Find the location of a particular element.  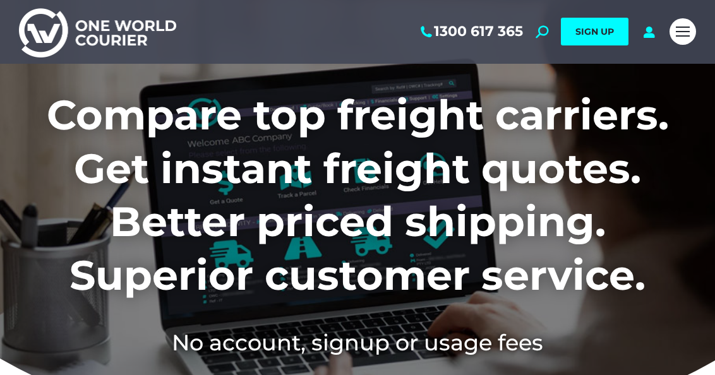

h2: No account, signup or usage fees is located at coordinates (358, 342).